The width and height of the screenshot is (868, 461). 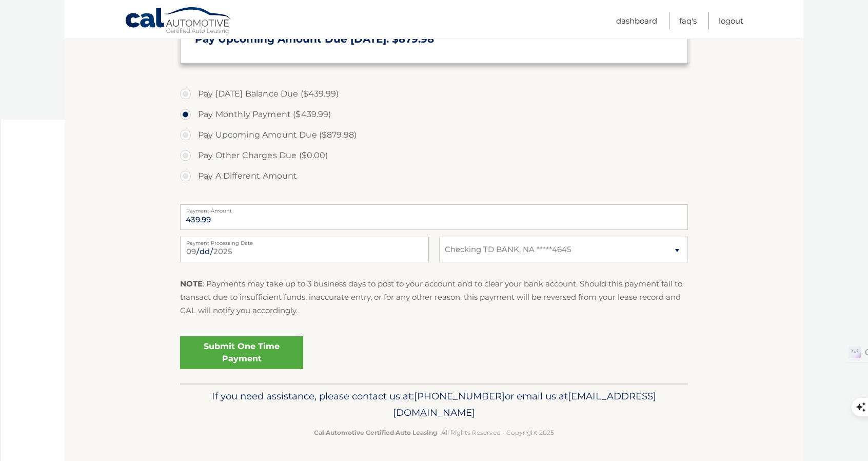 I want to click on label: Pay Other Charges Due ($0.00), so click(x=434, y=156).